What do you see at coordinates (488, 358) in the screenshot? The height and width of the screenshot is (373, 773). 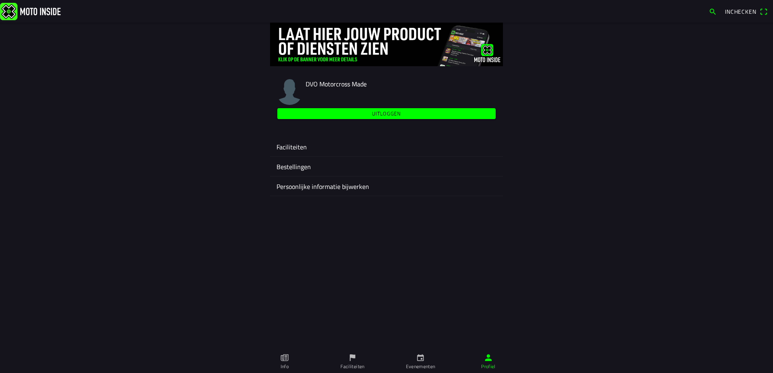 I see `ion-icon: person` at bounding box center [488, 358].